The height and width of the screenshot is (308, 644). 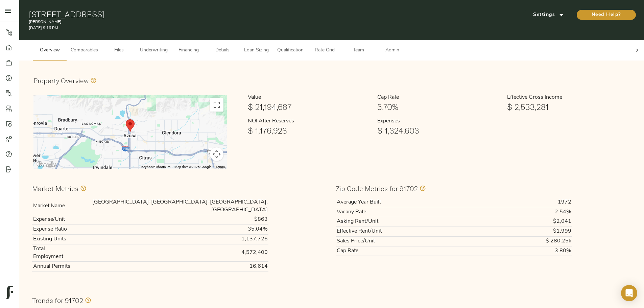 What do you see at coordinates (606, 15) in the screenshot?
I see `span: Need Help?` at bounding box center [606, 15].